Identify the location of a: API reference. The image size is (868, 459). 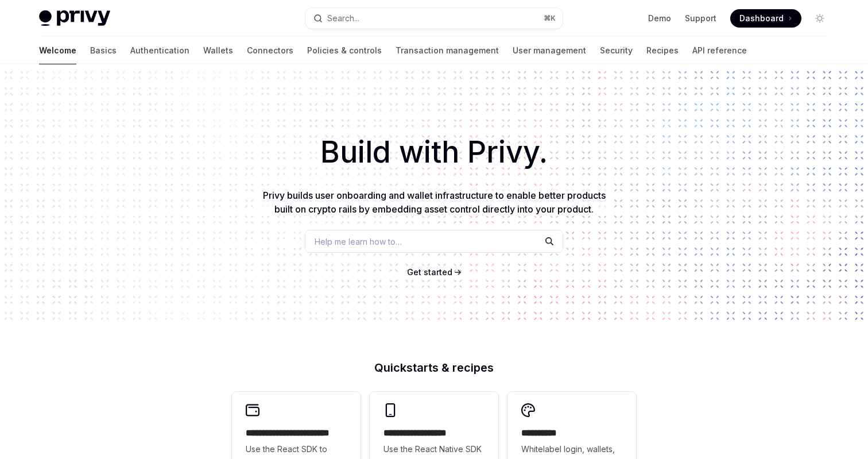
(720, 50).